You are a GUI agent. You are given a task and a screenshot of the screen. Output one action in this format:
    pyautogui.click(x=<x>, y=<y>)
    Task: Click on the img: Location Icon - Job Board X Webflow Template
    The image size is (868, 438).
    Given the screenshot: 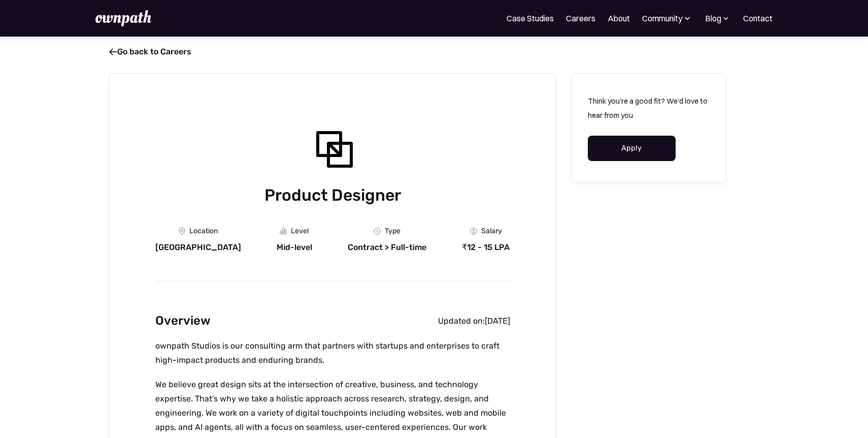 What is the action you would take?
    pyautogui.click(x=182, y=231)
    